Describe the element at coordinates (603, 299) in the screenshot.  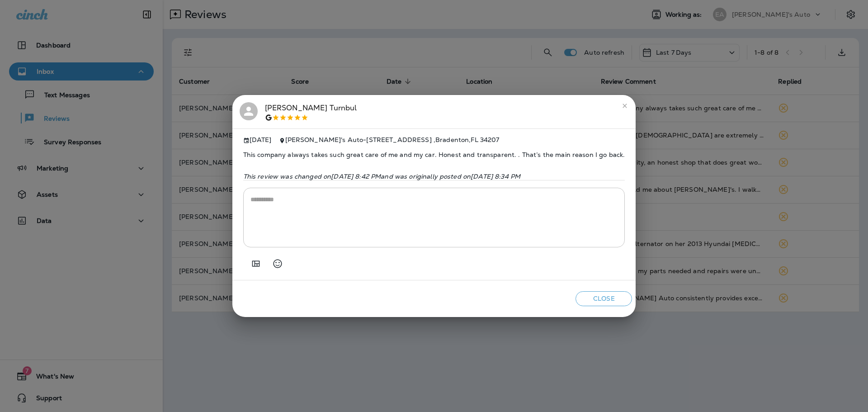
I see `button: Close` at that location.